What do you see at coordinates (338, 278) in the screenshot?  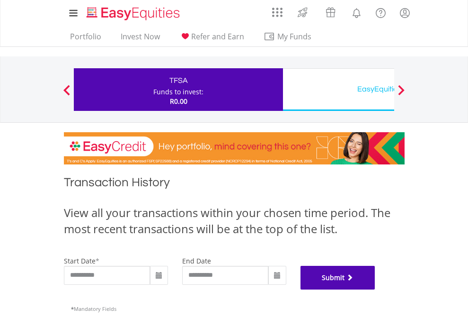 I see `button: Submit` at bounding box center [338, 278].